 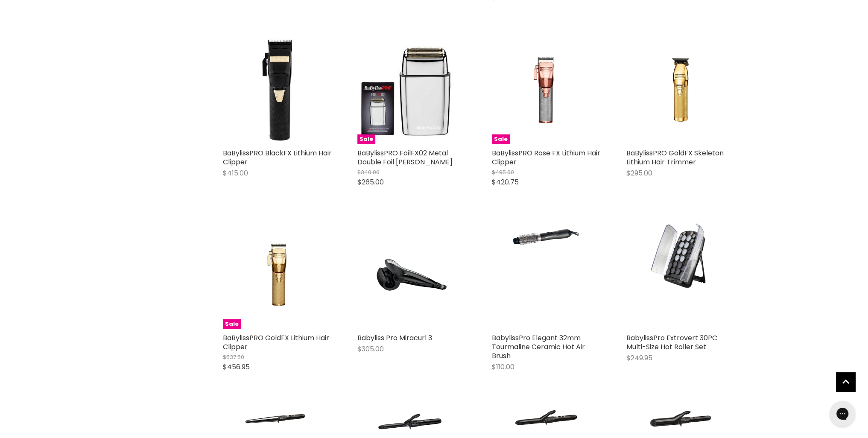 I want to click on img: BaBylissPRO Rose FX Lithium Hair Clipper, so click(x=546, y=90).